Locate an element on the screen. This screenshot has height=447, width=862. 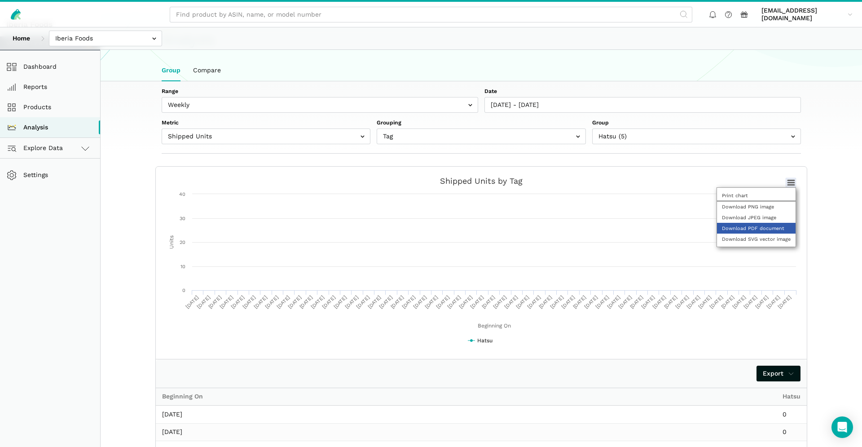
div: Download SVG vector image is located at coordinates (756, 239).